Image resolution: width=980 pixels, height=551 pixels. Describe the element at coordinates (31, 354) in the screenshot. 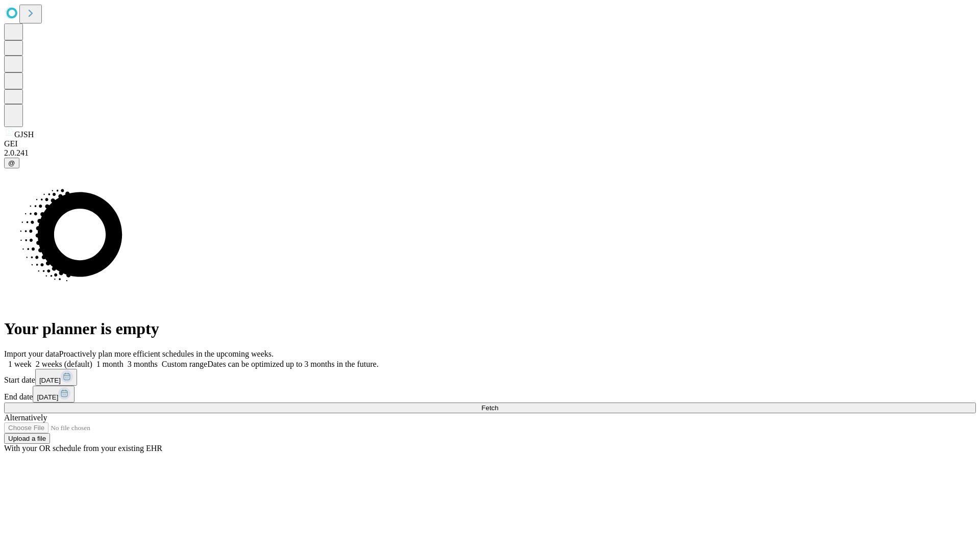

I see `span: Import your data` at that location.